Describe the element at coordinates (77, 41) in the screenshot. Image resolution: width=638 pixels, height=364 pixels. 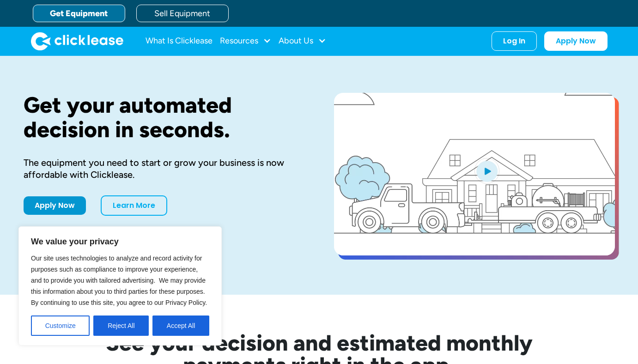
I see `img: Clicklease logo` at that location.